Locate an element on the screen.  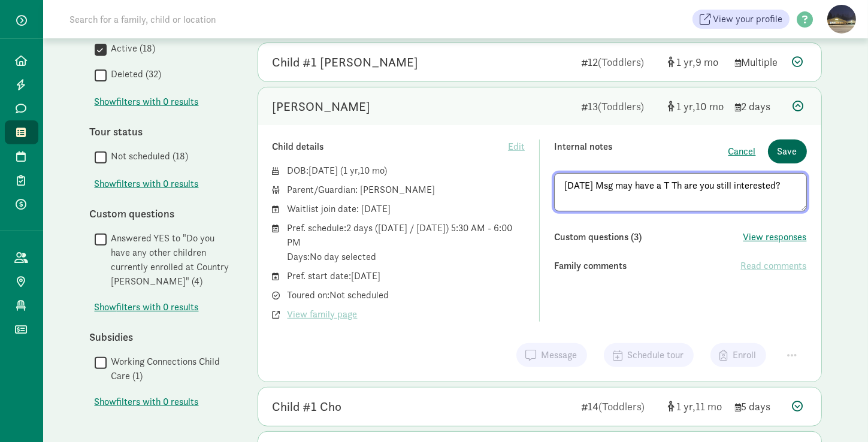
button: Edit is located at coordinates (516, 147).